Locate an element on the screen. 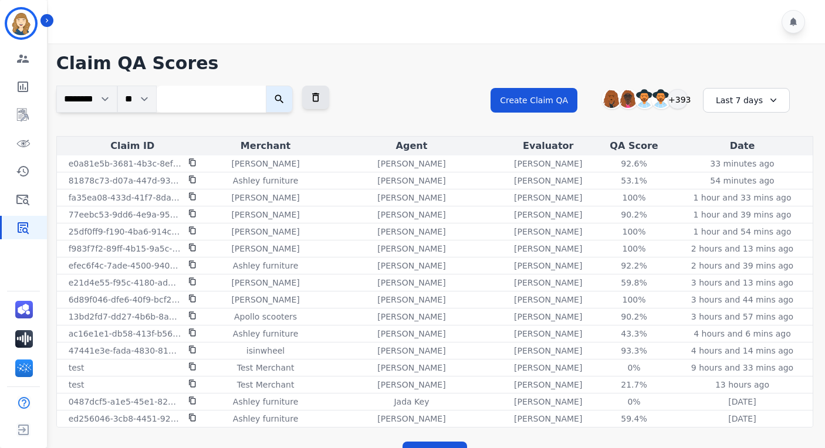 The image size is (825, 448). div: 21.7% is located at coordinates (634, 385).